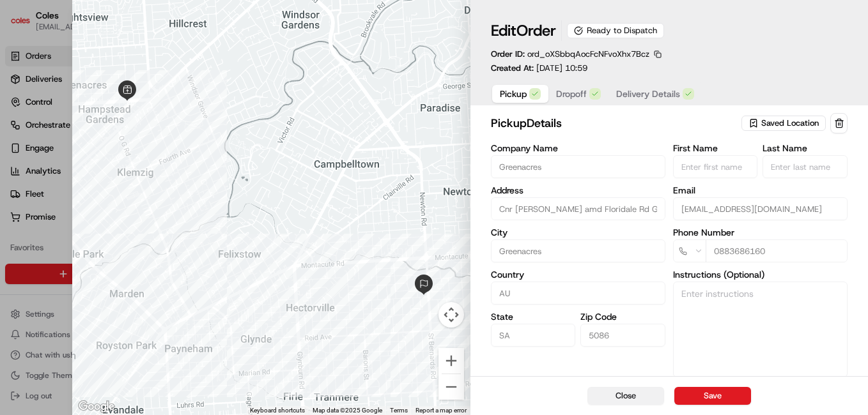 The height and width of the screenshot is (415, 868). I want to click on label: Instructions (Optional), so click(760, 274).